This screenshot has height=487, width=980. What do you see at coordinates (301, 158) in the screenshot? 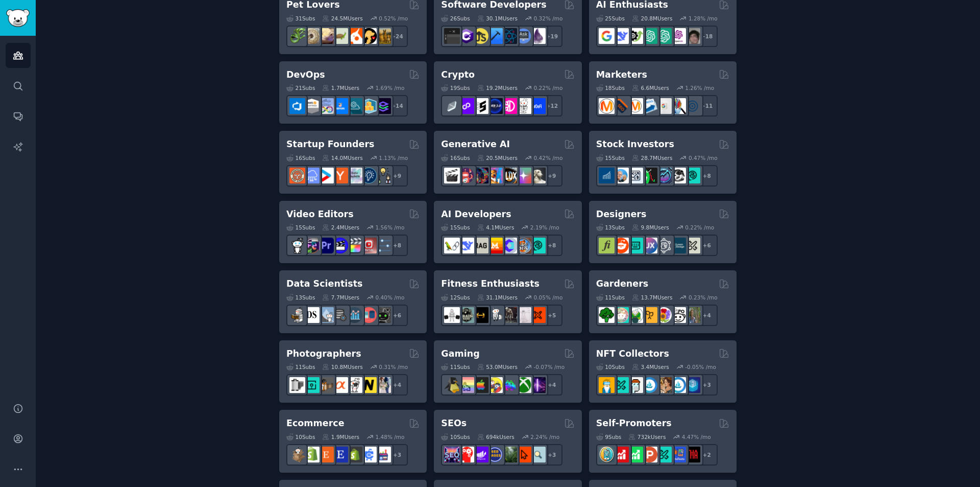
I see `div: 16 Sub s` at bounding box center [301, 158].